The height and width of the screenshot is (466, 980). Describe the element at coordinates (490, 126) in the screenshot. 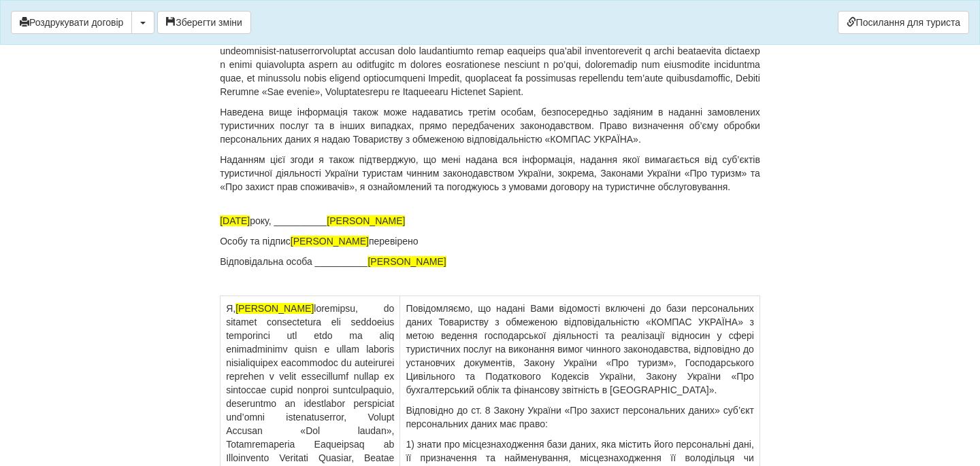

I see `p: Наведена вище інформація також може надаватись третім особам, безпосередньо задіяним в наданні за...` at that location.